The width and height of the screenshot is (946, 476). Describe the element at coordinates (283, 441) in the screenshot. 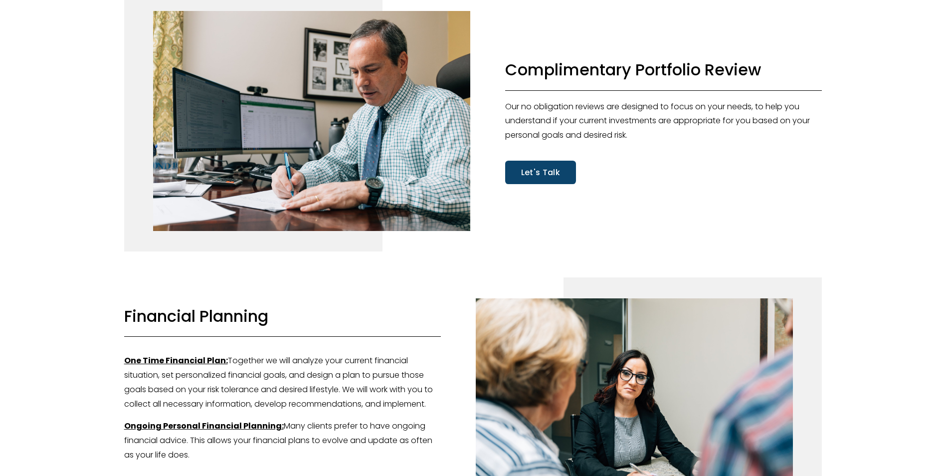

I see `p: Many clients prefer to have ongoing financial advice. This allows your financial plans to evolve ...` at that location.